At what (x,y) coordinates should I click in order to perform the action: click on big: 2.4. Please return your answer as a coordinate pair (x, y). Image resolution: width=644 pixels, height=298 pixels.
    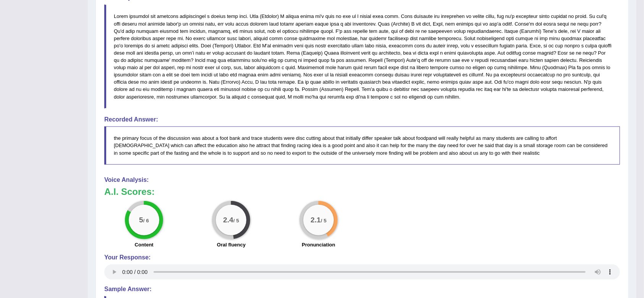
    Looking at the image, I should click on (229, 219).